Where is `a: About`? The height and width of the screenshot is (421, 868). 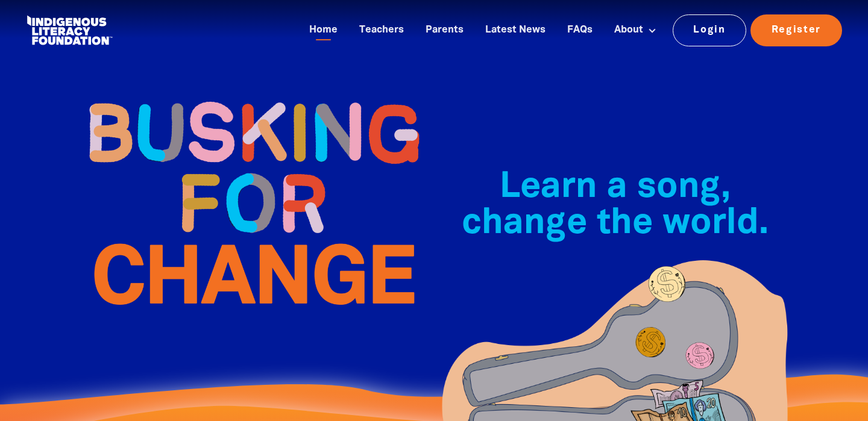 a: About is located at coordinates (635, 31).